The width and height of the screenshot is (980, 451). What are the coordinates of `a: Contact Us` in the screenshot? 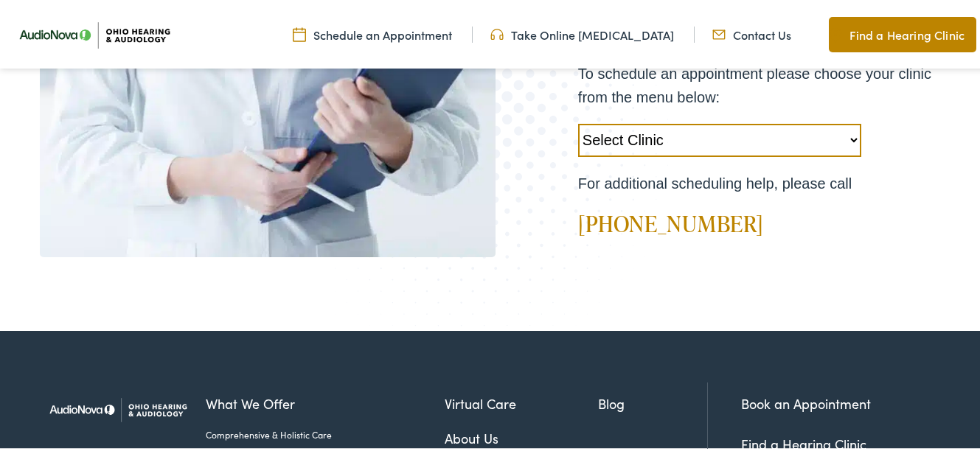 It's located at (751, 33).